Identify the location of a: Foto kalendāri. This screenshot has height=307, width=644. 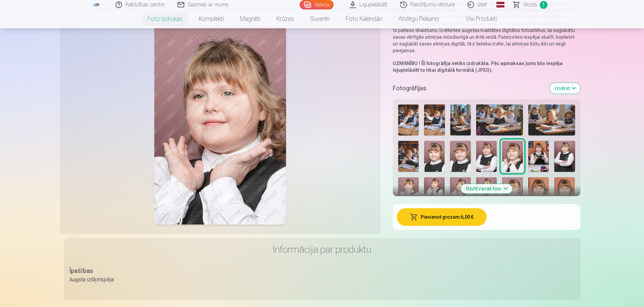
(364, 19).